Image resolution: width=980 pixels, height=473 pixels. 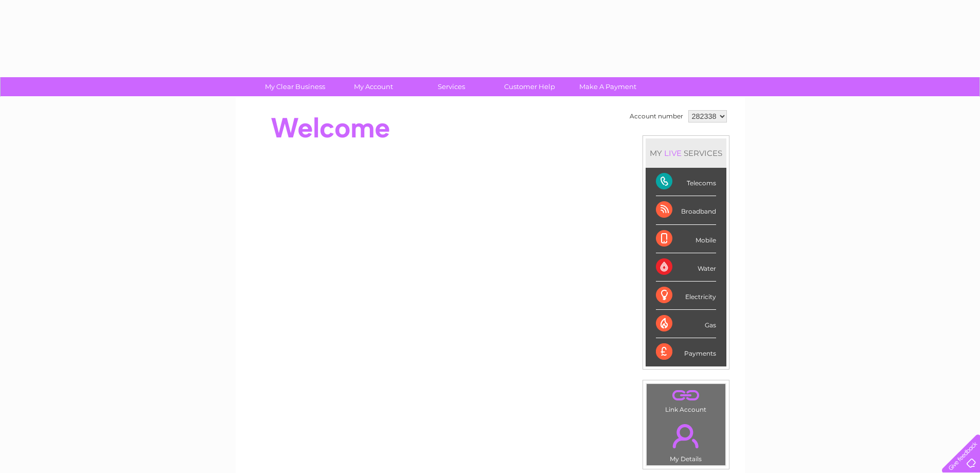 What do you see at coordinates (686, 399) in the screenshot?
I see `td: Link Account` at bounding box center [686, 399].